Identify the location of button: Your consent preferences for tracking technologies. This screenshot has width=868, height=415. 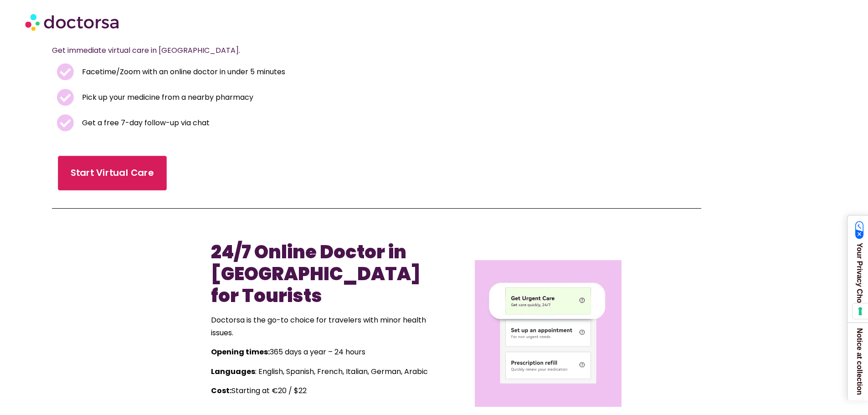
(860, 311).